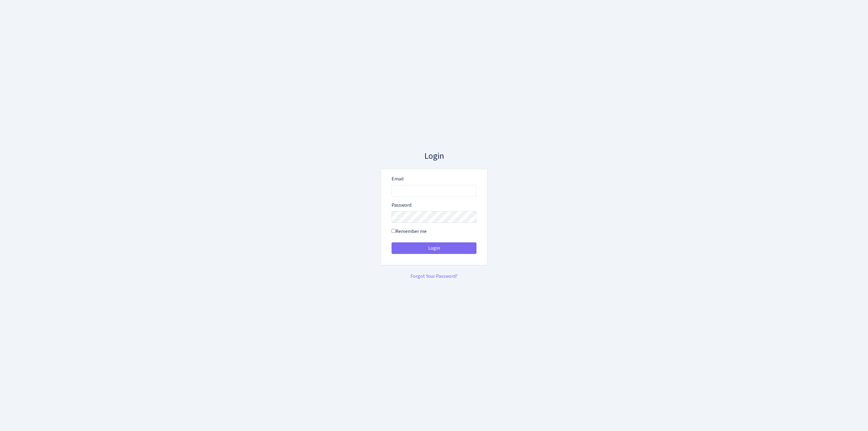  I want to click on input: Remember me, so click(394, 231).